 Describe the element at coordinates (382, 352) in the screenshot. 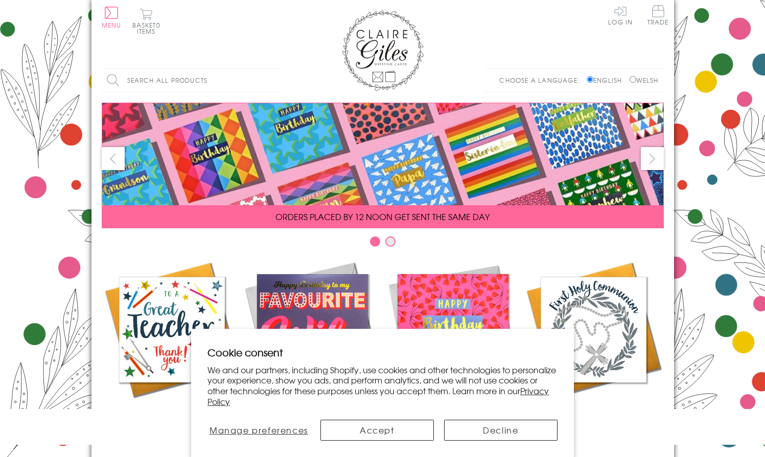

I see `h2: Cookie consent` at that location.